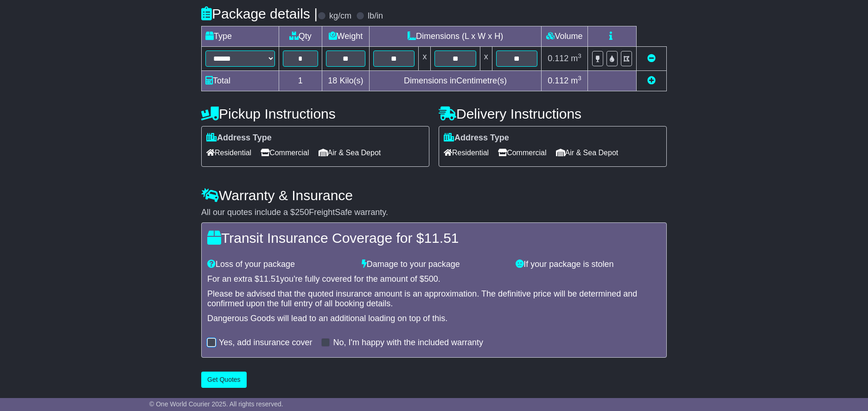 Image resolution: width=868 pixels, height=411 pixels. What do you see at coordinates (552, 114) in the screenshot?
I see `h4: Delivery Instructions` at bounding box center [552, 114].